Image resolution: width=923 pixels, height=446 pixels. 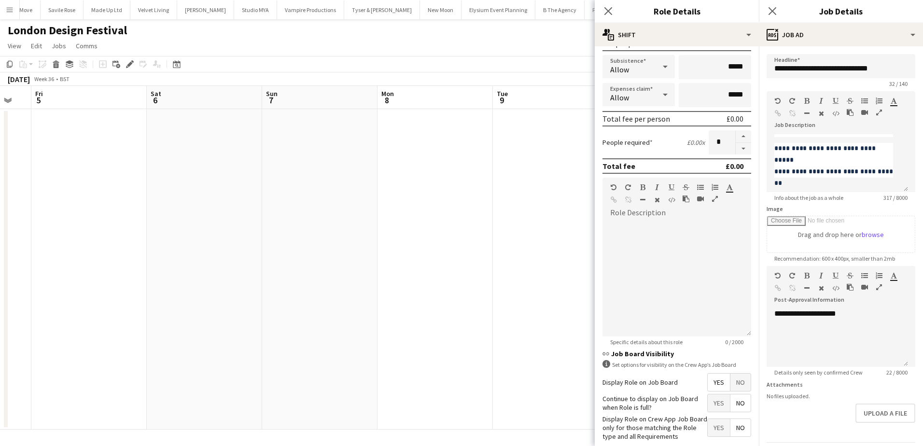 I want to click on button: Vampire Productions, so click(x=310, y=10).